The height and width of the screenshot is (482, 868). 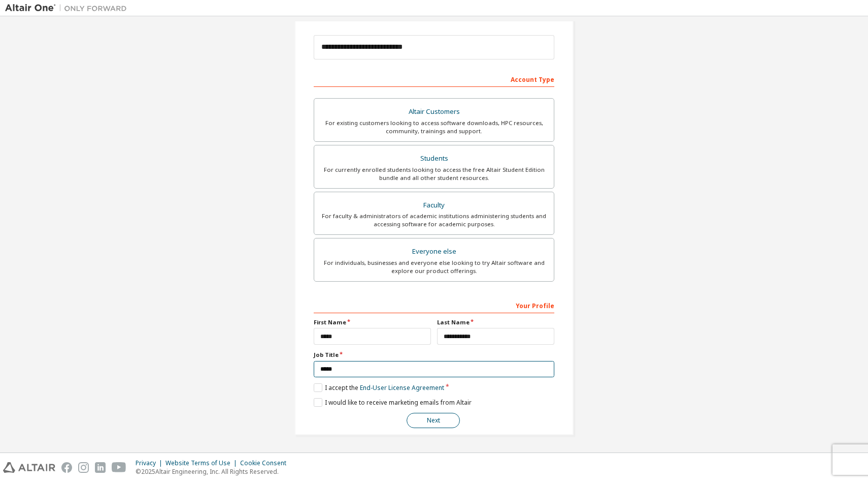 I want to click on label: I accept the, so click(x=379, y=387).